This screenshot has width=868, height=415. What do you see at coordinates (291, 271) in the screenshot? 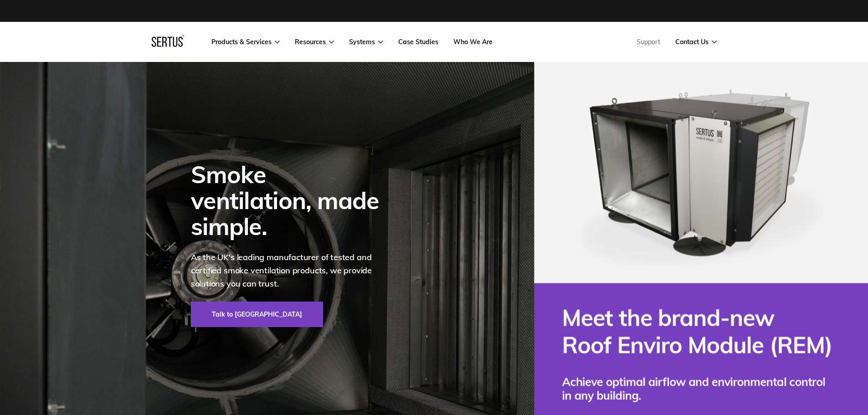
I see `p: As the UK's leading manufacturer of tested and certified smoke ventilation products, we provide s...` at bounding box center [291, 271].